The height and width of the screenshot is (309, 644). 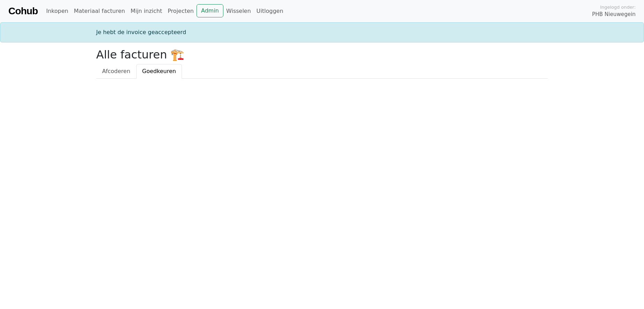 I want to click on span: PHB Nieuwegein, so click(x=614, y=14).